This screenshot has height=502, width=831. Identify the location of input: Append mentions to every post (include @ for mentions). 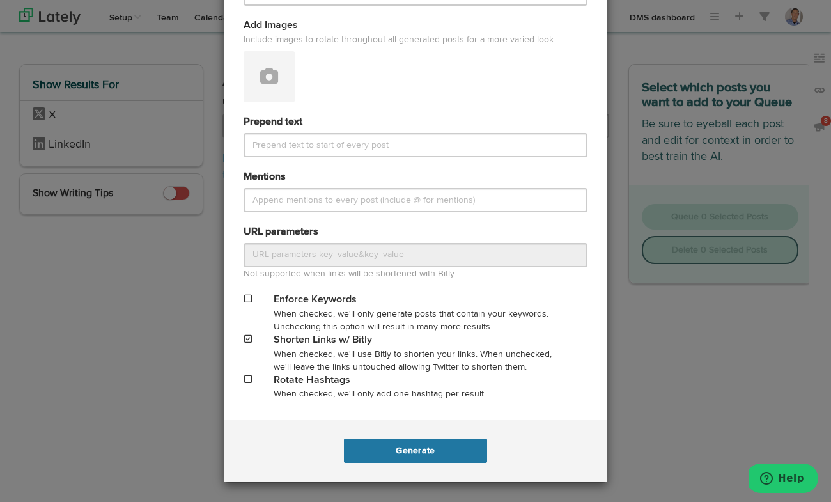
(416, 200).